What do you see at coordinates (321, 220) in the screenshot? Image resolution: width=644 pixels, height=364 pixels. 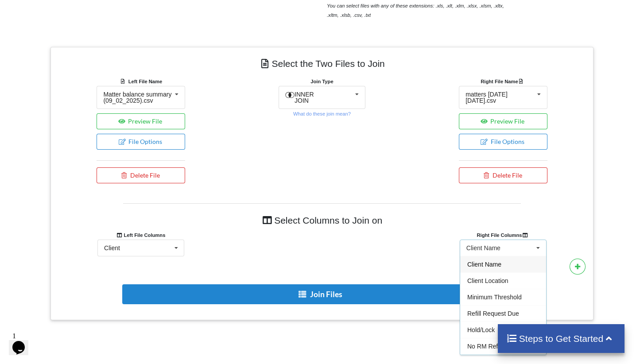 I see `h4: Select Columns to Join on` at bounding box center [321, 220].